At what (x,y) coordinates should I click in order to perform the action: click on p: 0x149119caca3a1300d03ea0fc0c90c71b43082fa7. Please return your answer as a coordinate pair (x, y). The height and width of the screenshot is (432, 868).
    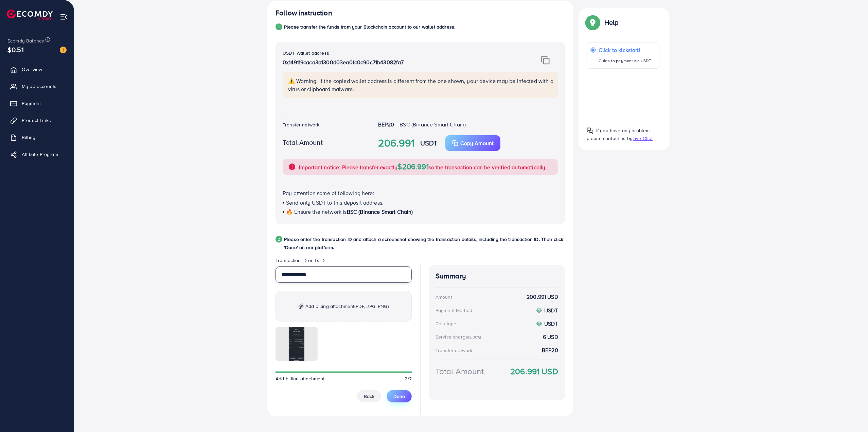
    Looking at the image, I should click on (397, 63).